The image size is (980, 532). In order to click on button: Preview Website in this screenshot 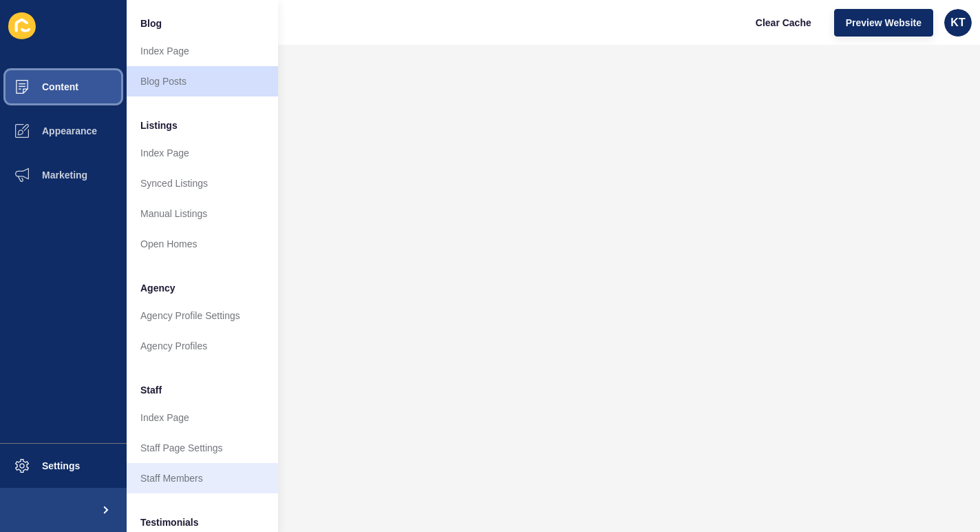, I will do `click(884, 23)`.